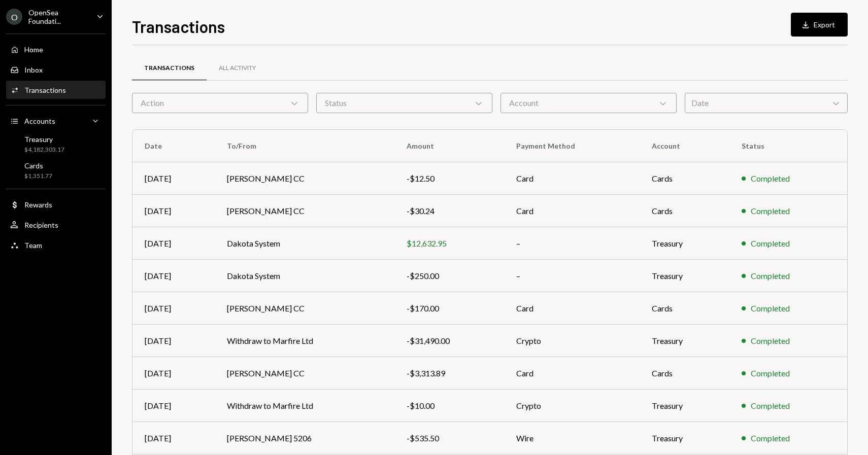 The image size is (868, 455). Describe the element at coordinates (178, 26) in the screenshot. I see `h1: Transactions` at that location.